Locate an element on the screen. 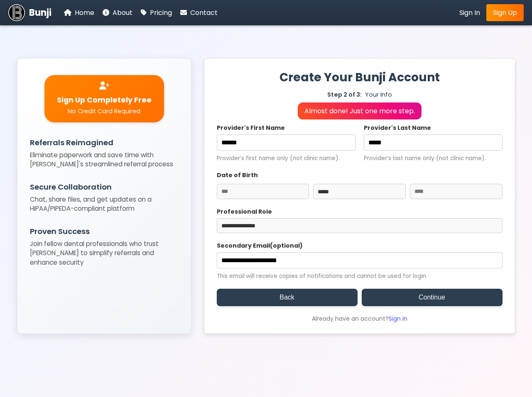 Image resolution: width=532 pixels, height=397 pixels. small: Provider’s last name only (not clinic name). is located at coordinates (433, 158).